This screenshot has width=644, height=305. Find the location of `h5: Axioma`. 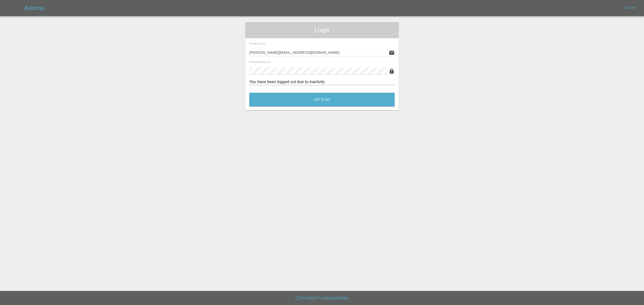

h5: Axioma is located at coordinates (34, 8).